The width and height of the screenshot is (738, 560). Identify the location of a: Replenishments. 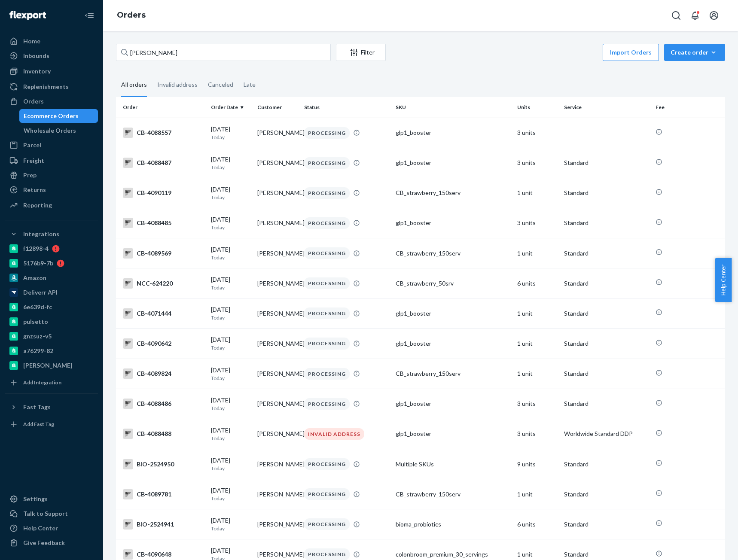
(51, 87).